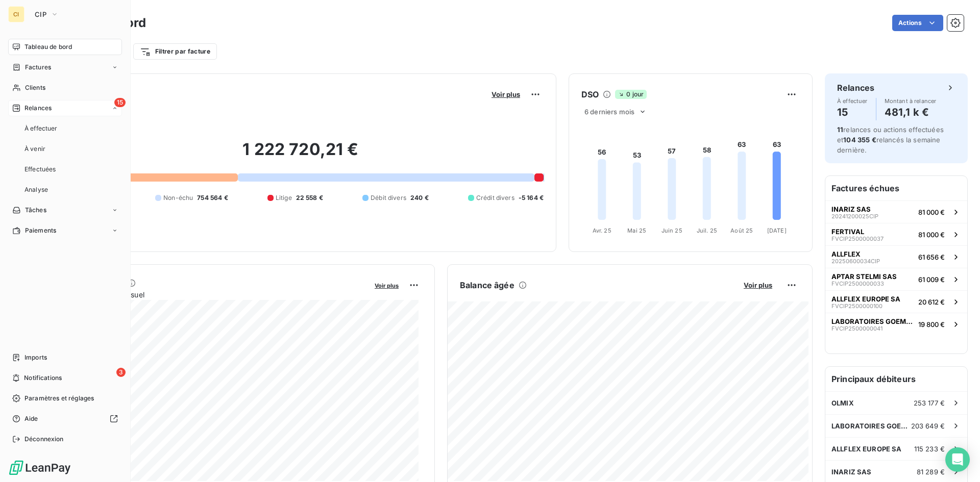  Describe the element at coordinates (929, 403) in the screenshot. I see `span: 253 177 €` at that location.